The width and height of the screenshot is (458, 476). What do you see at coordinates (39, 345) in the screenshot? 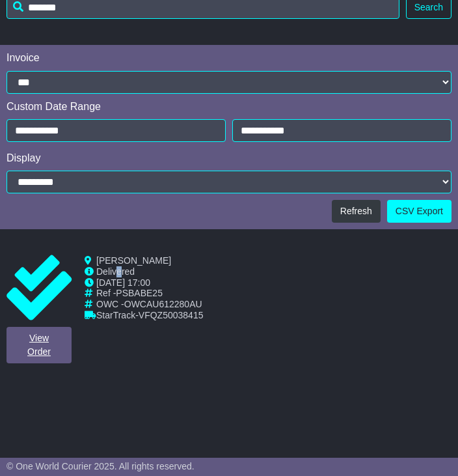
I see `a: ViewOrder` at bounding box center [39, 345].